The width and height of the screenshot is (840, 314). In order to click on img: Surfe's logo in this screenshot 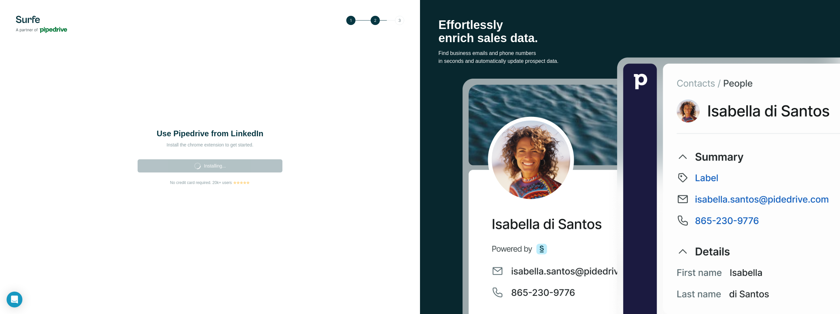, I will do `click(41, 24)`.